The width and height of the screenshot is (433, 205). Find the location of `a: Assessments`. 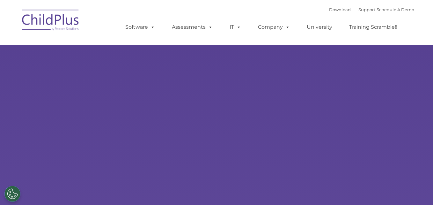

a: Assessments is located at coordinates (192, 27).